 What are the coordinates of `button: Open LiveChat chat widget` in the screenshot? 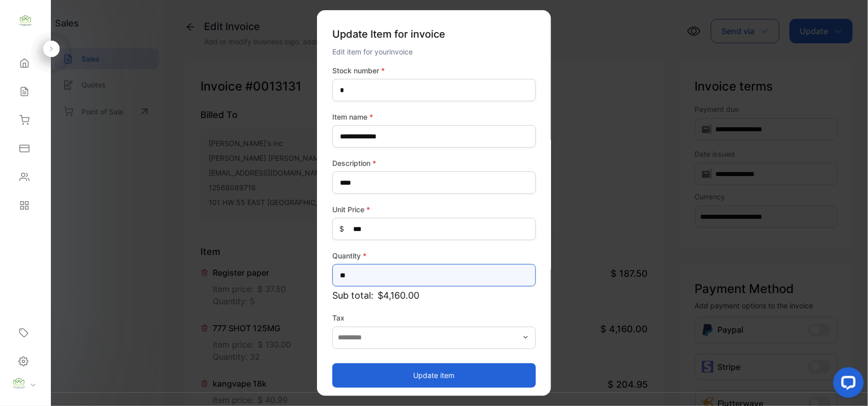 It's located at (24, 19).